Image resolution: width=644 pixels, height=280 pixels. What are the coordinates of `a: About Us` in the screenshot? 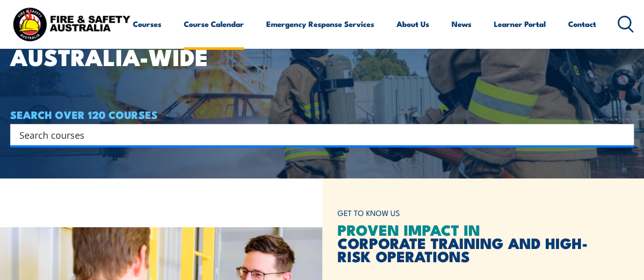 It's located at (413, 24).